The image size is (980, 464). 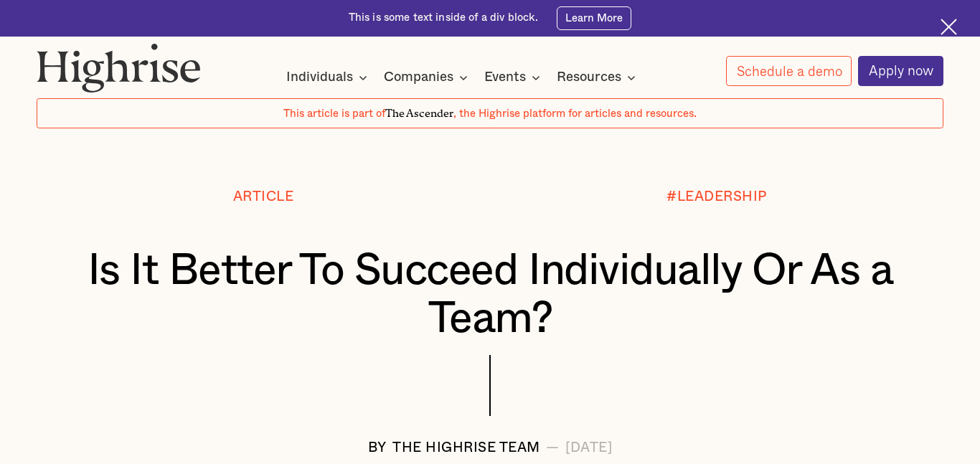 I want to click on div: This is some text inside of a div block., so click(x=443, y=18).